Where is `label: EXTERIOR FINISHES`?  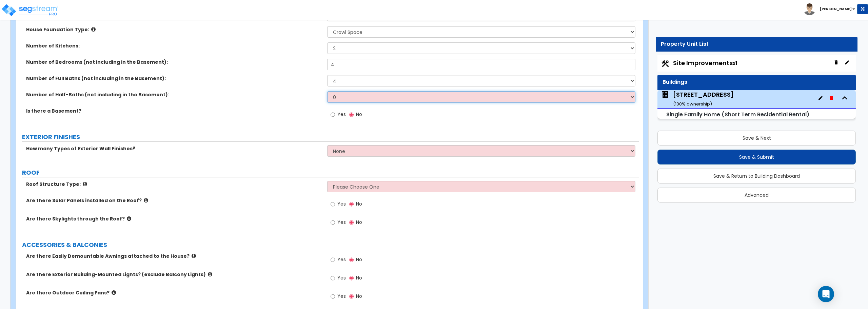 label: EXTERIOR FINISHES is located at coordinates (330, 137).